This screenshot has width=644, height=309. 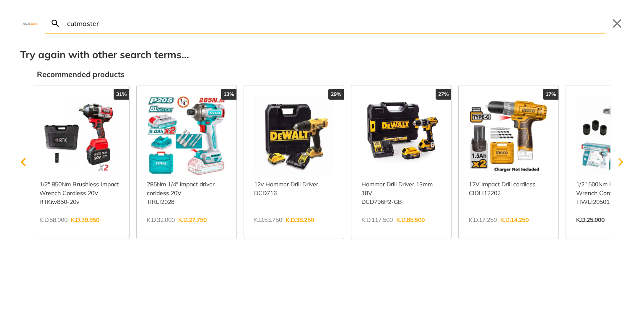 What do you see at coordinates (229, 94) in the screenshot?
I see `div: 13%` at bounding box center [229, 94].